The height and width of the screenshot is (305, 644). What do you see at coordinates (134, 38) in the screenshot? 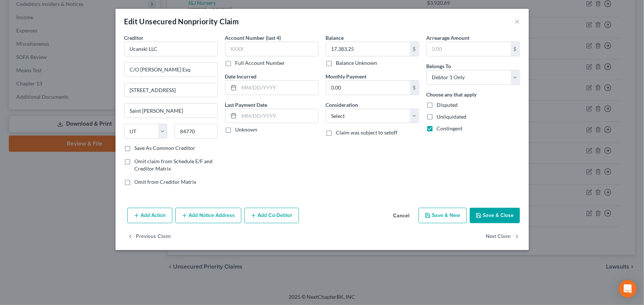
I see `span: Creditor` at bounding box center [134, 38].